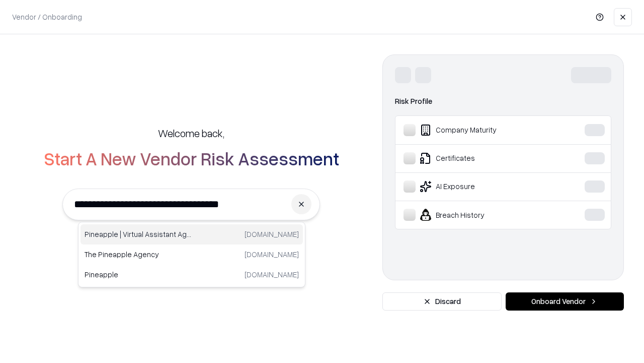  I want to click on p: Vendor / Onboarding, so click(47, 17).